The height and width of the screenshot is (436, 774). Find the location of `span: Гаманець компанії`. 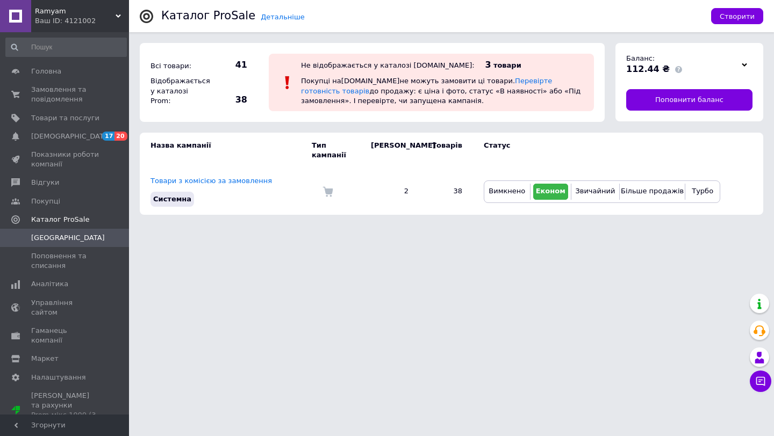

span: Гаманець компанії is located at coordinates (65, 336).